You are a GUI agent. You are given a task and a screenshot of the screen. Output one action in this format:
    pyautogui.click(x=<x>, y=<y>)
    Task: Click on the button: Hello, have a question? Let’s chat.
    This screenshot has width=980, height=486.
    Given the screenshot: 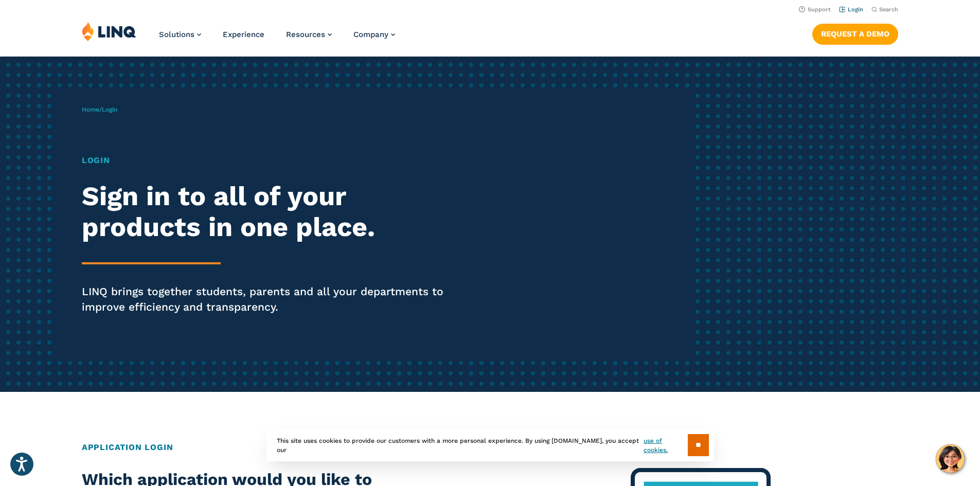 What is the action you would take?
    pyautogui.click(x=950, y=459)
    